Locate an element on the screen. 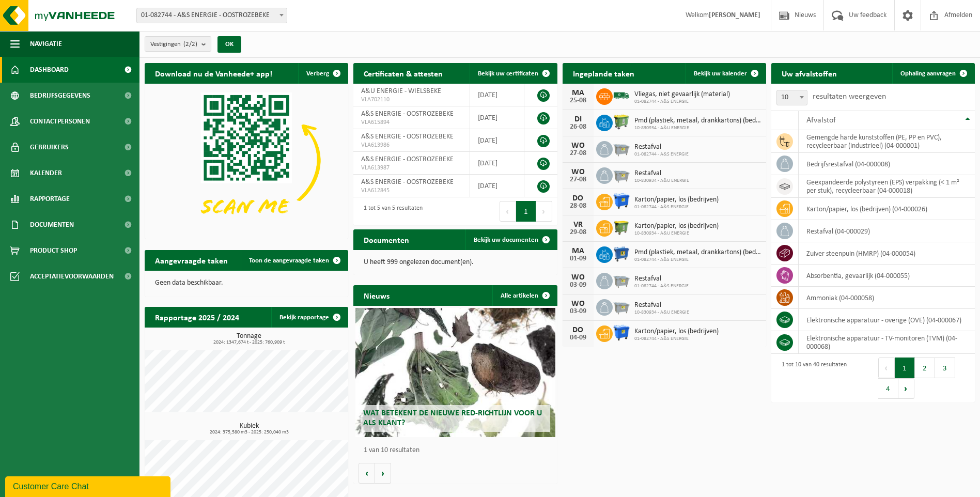 The width and height of the screenshot is (980, 497). span: Bekijk uw kalender is located at coordinates (721, 74).